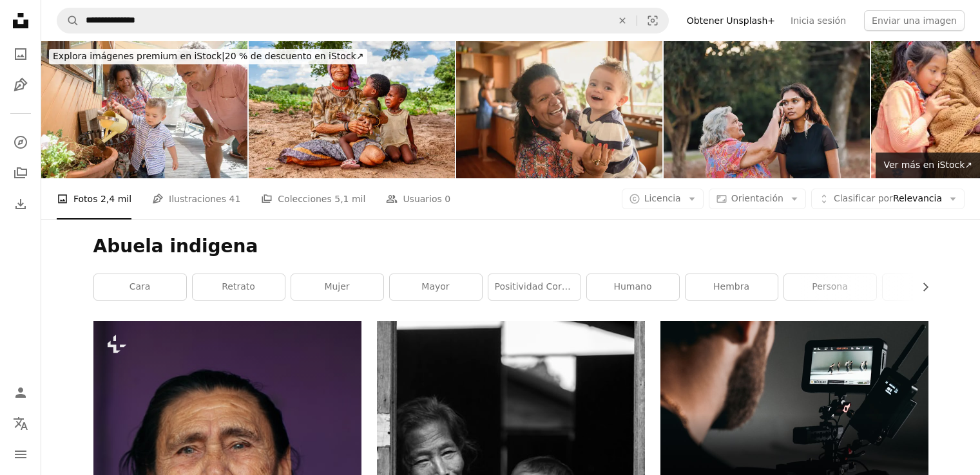 Image resolution: width=980 pixels, height=475 pixels. I want to click on img: Niño, regar las plantas con los abuelos, so click(145, 110).